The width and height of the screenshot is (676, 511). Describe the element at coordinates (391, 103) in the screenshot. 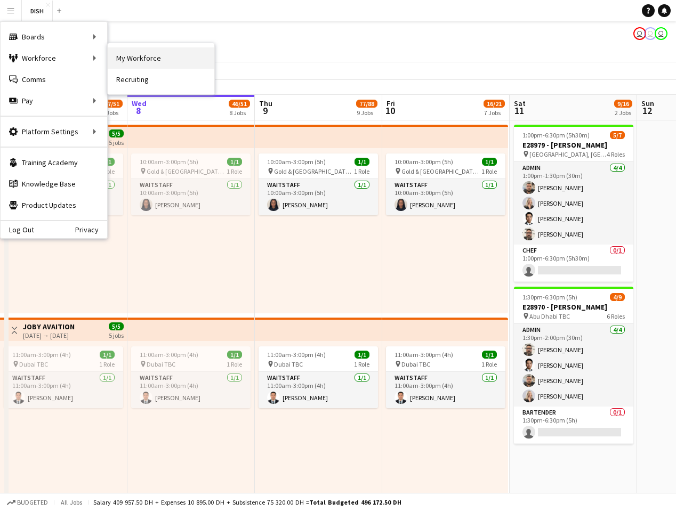

I see `span: Fri` at that location.